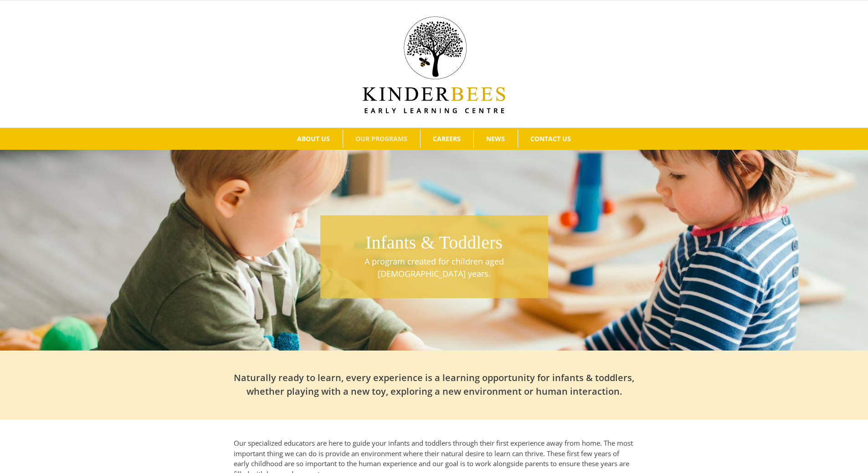  Describe the element at coordinates (381, 139) in the screenshot. I see `a: OUR PROGRAMS` at that location.